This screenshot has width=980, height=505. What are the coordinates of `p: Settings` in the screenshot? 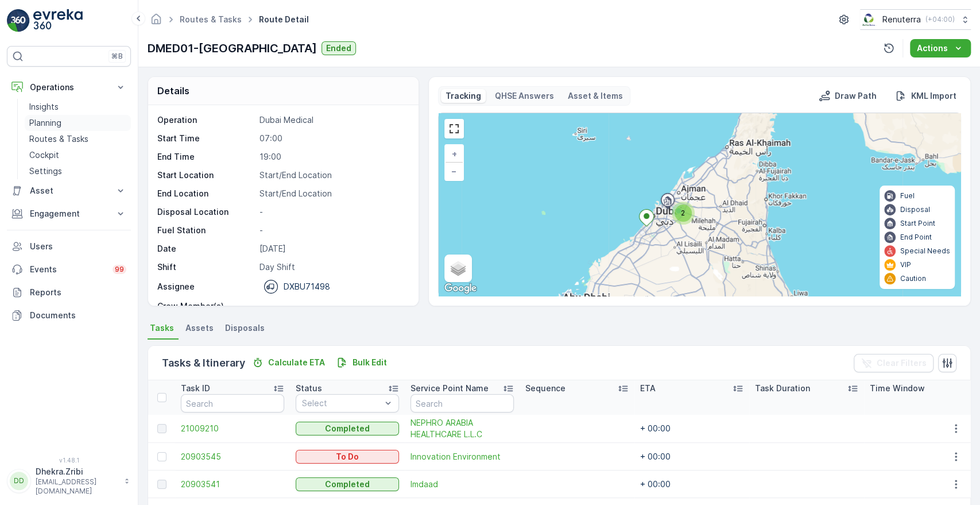 It's located at (45, 171).